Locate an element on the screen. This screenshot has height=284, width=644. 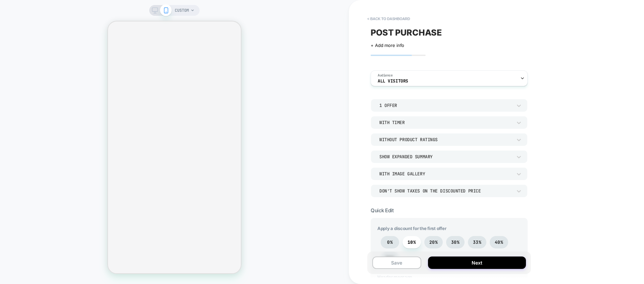
div: 1 Offer is located at coordinates (446, 106).